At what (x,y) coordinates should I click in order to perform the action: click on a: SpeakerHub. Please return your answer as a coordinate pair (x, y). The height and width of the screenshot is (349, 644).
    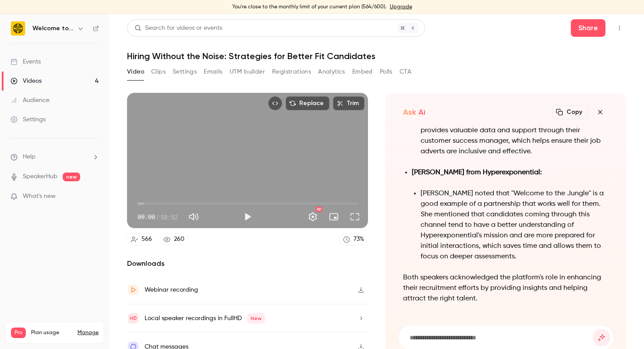
    Looking at the image, I should click on (40, 176).